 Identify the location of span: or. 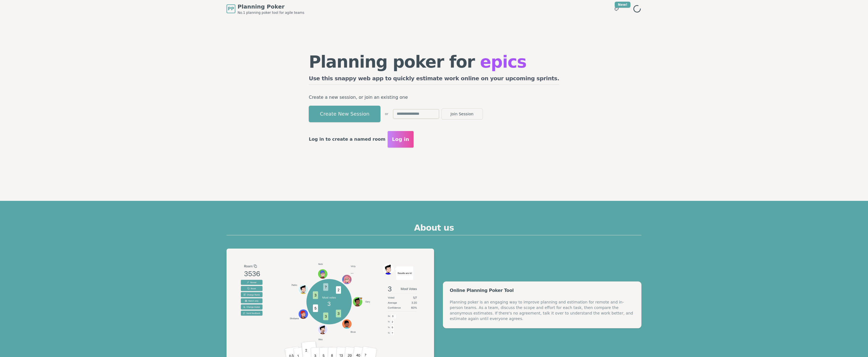
(387, 114).